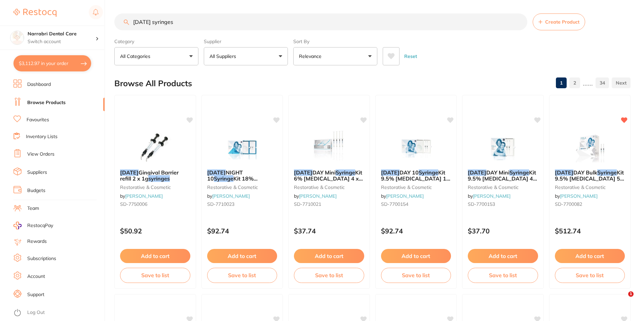 Image resolution: width=644 pixels, height=321 pixels. What do you see at coordinates (335, 41) in the screenshot?
I see `label: Sort By` at bounding box center [335, 41].